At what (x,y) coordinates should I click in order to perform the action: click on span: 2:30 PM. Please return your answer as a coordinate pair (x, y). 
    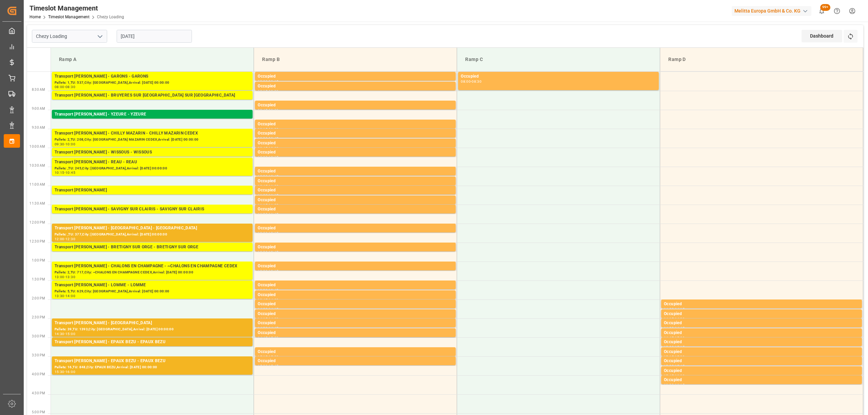
    Looking at the image, I should click on (38, 317).